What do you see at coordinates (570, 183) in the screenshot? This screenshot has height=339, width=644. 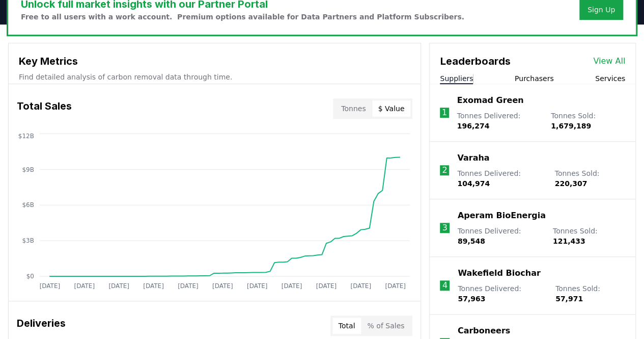 I see `span: 220,307` at bounding box center [570, 183].